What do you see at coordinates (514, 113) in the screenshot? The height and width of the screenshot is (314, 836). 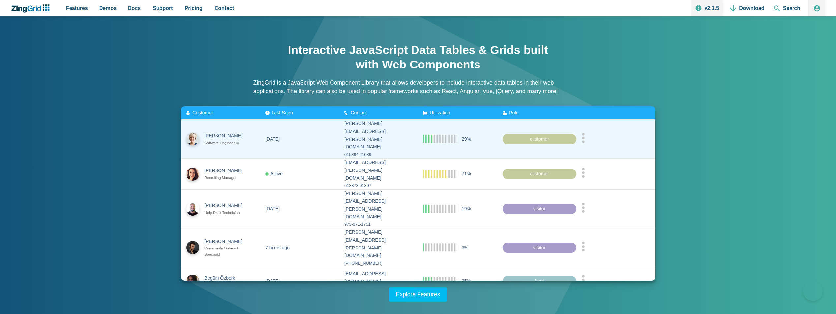 I see `span: Role` at bounding box center [514, 113].